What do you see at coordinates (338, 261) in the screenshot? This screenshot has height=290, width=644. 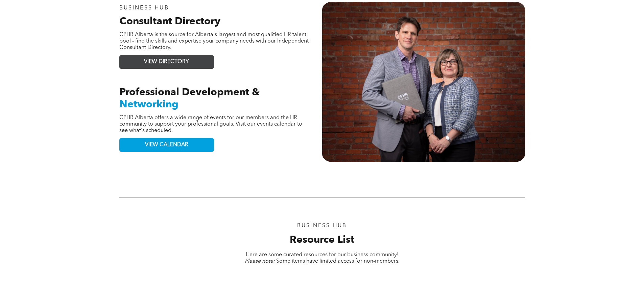 I see `span: Some items have limited access for non-members.` at bounding box center [338, 261].